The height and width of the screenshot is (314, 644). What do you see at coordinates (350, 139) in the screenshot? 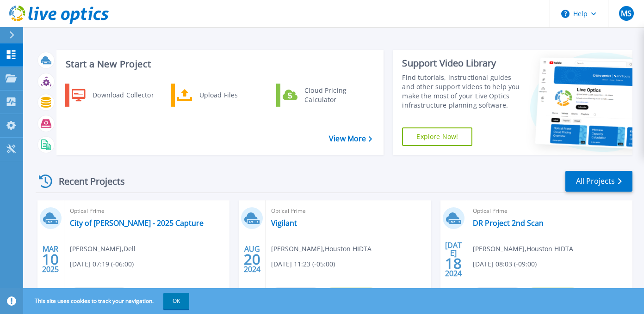
I see `a: View More` at bounding box center [350, 139].